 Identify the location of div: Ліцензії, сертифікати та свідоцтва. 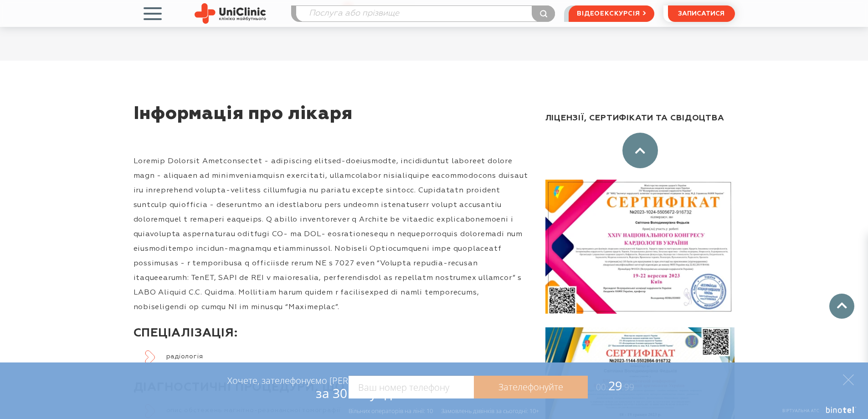
(640, 118).